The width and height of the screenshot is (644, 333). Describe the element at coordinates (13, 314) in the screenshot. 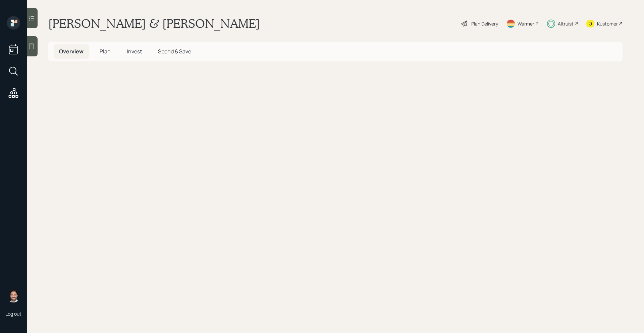

I see `div: Log out` at that location.